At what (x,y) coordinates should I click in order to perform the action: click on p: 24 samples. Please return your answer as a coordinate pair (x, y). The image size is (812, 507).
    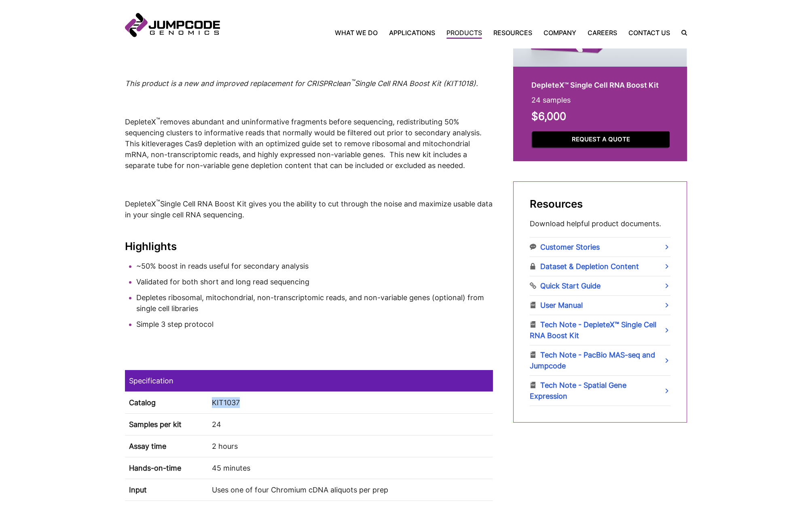
    Looking at the image, I should click on (600, 100).